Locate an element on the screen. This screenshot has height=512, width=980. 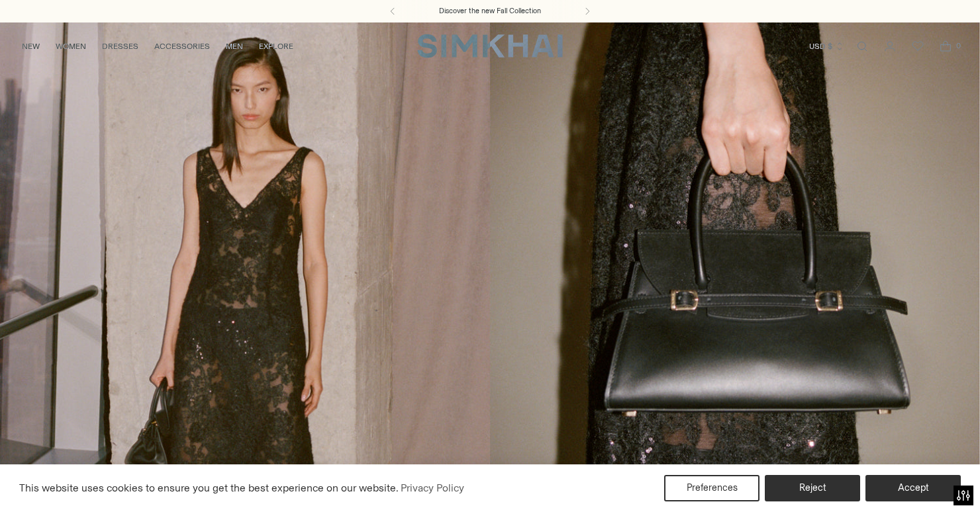
a: WOMEN is located at coordinates (71, 46).